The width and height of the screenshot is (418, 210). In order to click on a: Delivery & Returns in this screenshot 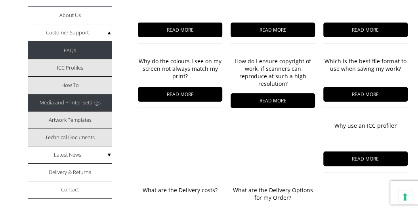, I will do `click(70, 173)`.